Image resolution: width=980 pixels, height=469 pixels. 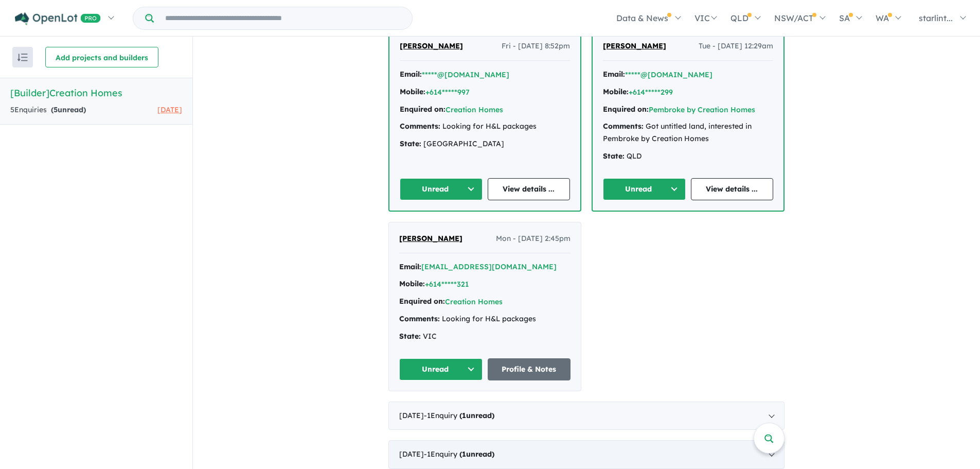 I want to click on span: starlint..., so click(x=936, y=18).